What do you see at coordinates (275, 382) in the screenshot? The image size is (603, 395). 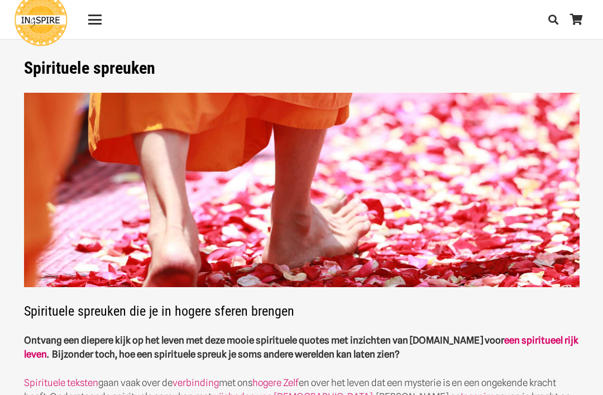 I see `a: hogere Zelf` at bounding box center [275, 382].